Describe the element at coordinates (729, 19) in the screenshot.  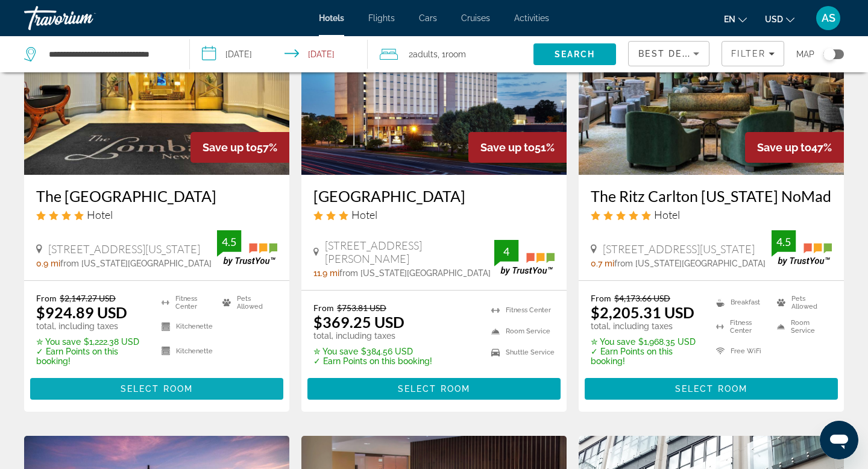
I see `span: en` at that location.